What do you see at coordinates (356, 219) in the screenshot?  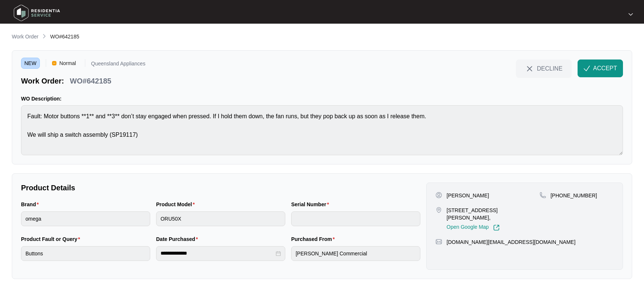 I see `input: Serial Number` at bounding box center [356, 219].